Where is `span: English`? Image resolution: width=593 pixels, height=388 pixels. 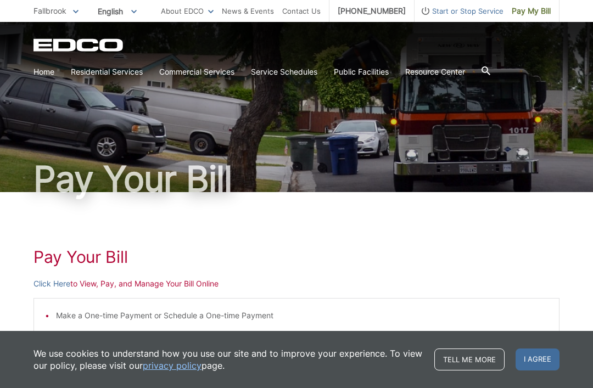 span: English is located at coordinates (117, 11).